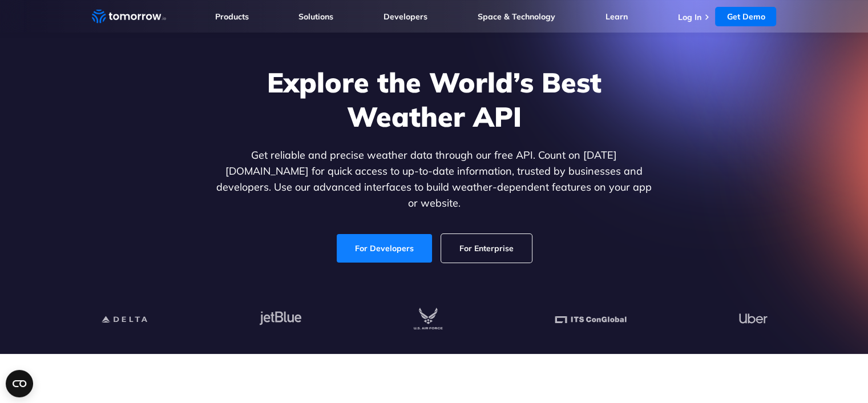  What do you see at coordinates (19, 384) in the screenshot?
I see `button: Open CMP widget` at bounding box center [19, 384].